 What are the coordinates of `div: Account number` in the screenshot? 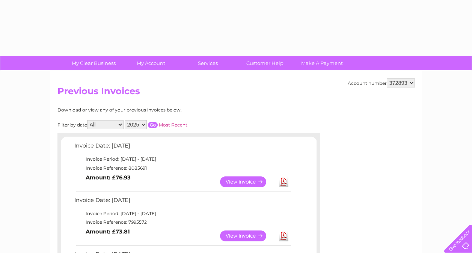 It's located at (381, 83).